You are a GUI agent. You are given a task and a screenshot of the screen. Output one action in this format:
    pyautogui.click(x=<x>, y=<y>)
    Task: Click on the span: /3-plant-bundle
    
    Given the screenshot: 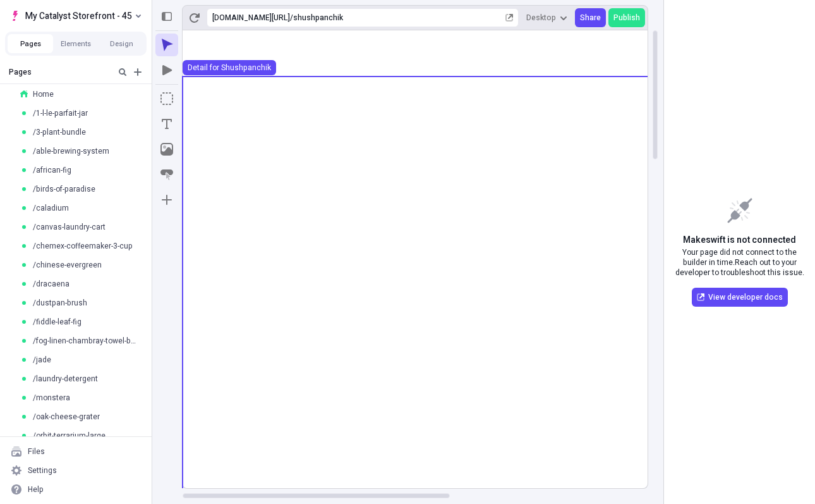 What is the action you would take?
    pyautogui.click(x=59, y=132)
    